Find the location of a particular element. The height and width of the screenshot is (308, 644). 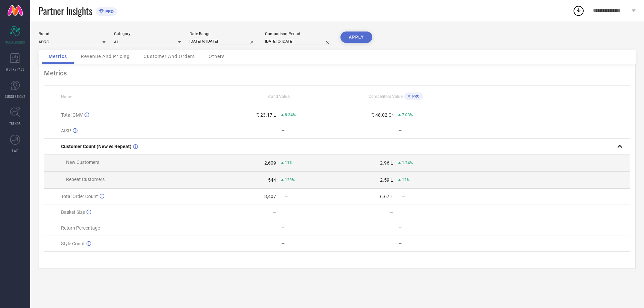

input: Select date range is located at coordinates (223, 41).